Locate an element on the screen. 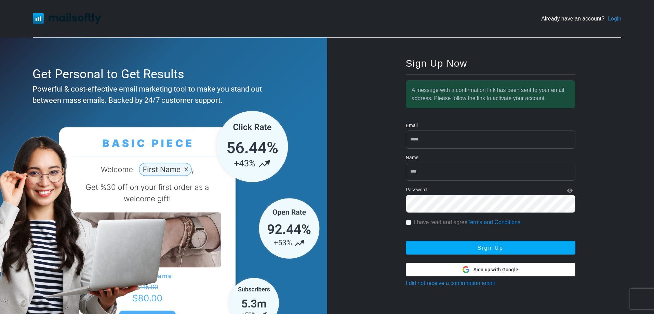 This screenshot has width=654, height=314. a: Terms and Conditions is located at coordinates (493, 222).